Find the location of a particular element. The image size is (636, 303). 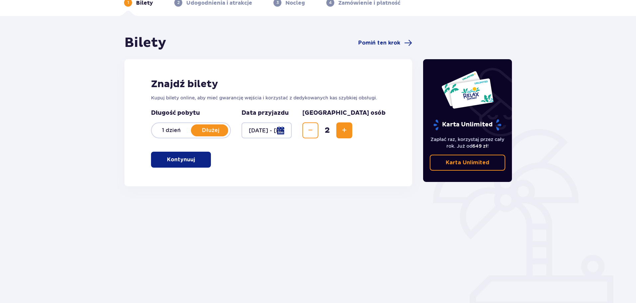

span: Pomiń ten krok is located at coordinates (379, 43).